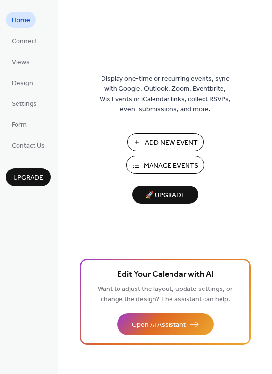 The height and width of the screenshot is (374, 272). I want to click on span: Edit Your Calendar with AI, so click(165, 275).